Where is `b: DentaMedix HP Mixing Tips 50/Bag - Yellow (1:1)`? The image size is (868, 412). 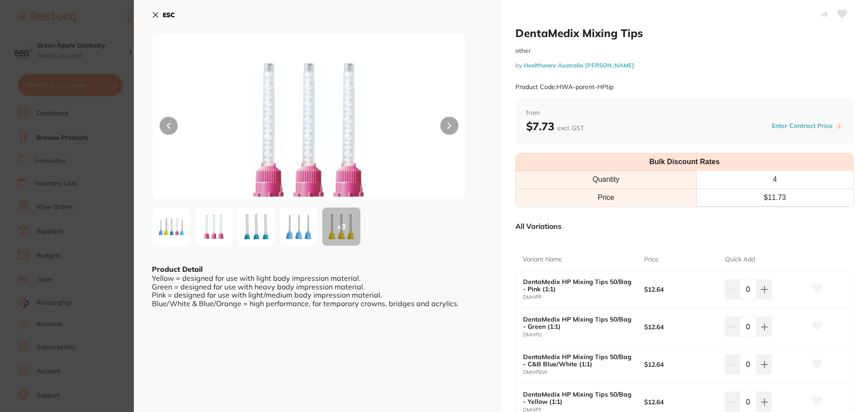 b: DentaMedix HP Mixing Tips 50/Bag - Yellow (1:1) is located at coordinates (578, 398).